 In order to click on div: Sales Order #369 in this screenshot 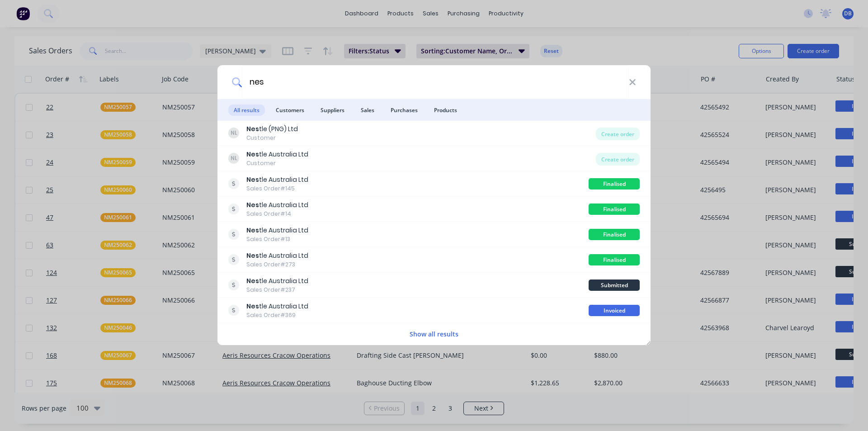, I will do `click(277, 315)`.